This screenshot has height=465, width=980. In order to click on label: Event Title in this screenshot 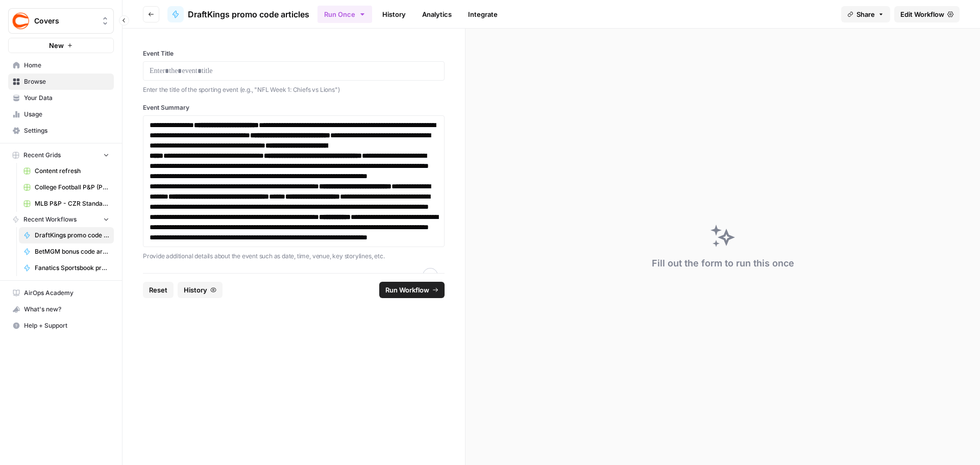, I will do `click(293, 54)`.